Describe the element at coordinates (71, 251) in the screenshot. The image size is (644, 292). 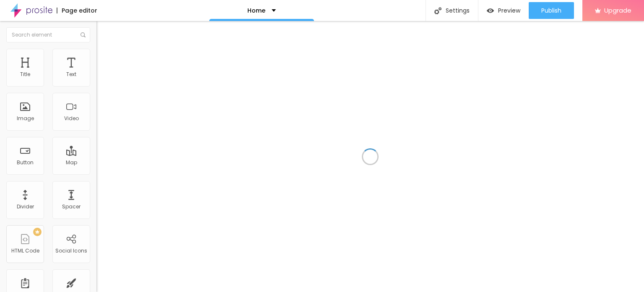
I see `div: Social Icons` at that location.